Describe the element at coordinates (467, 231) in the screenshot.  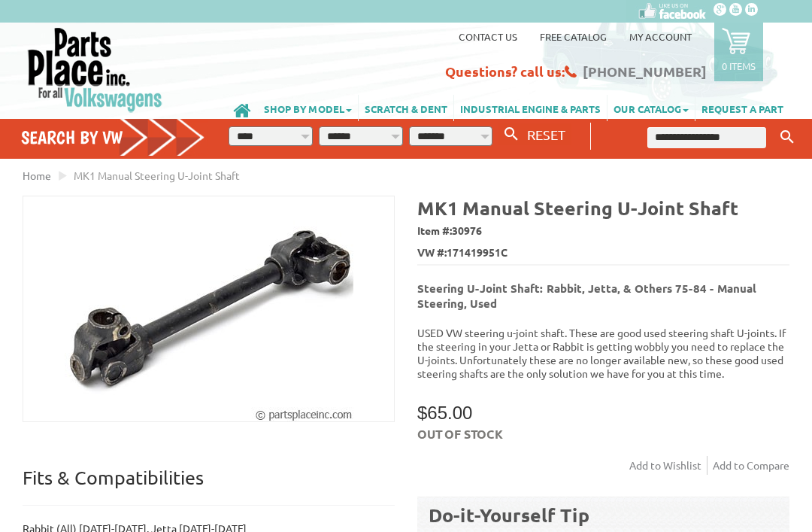
I see `span: 30976` at that location.